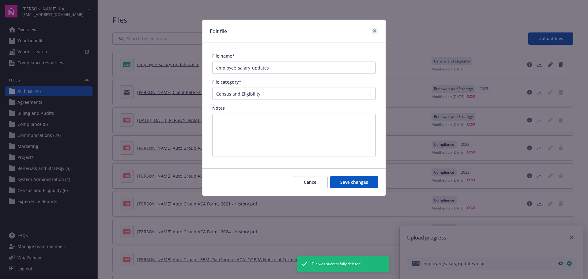 This screenshot has height=279, width=588. Describe the element at coordinates (227, 82) in the screenshot. I see `span: File category*` at that location.